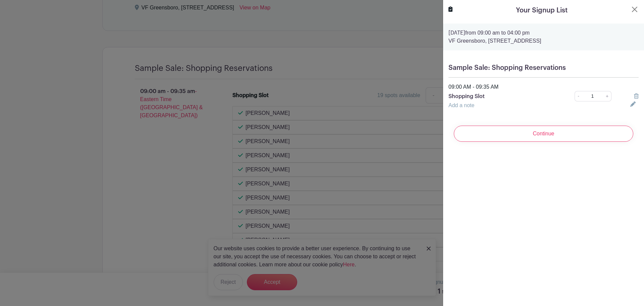 The image size is (644, 306). What do you see at coordinates (542, 10) in the screenshot?
I see `h5: Your Signup List` at bounding box center [542, 10].